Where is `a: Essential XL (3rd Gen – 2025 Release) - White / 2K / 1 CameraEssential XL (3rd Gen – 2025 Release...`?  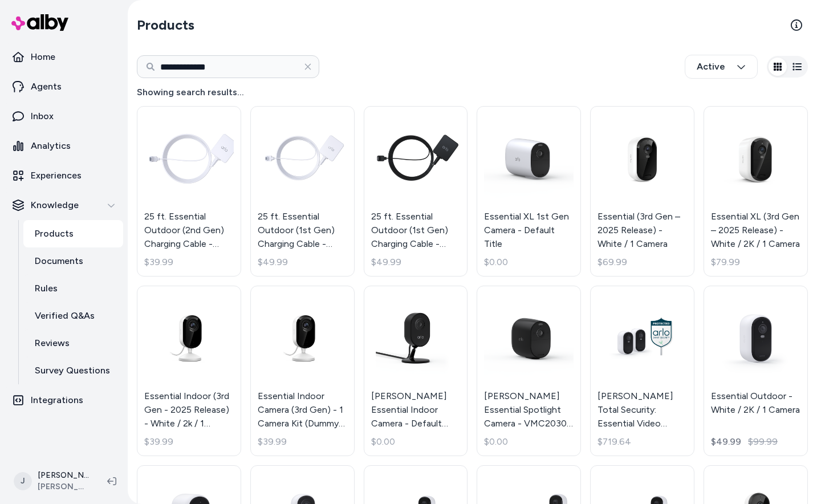 a: Essential XL (3rd Gen – 2025 Release) - White / 2K / 1 CameraEssential XL (3rd Gen – 2025 Release... is located at coordinates (755, 191).